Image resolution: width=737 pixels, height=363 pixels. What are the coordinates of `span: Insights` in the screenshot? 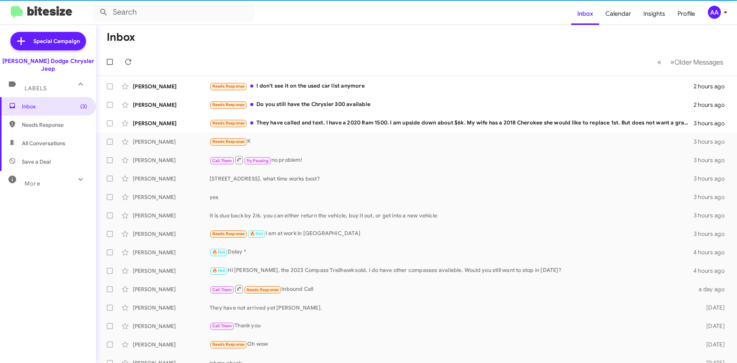 It's located at (654, 14).